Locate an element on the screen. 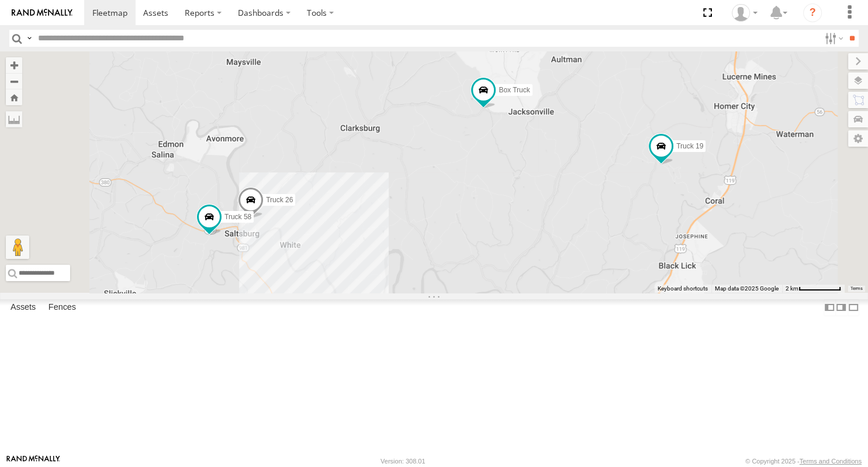  label: Map Settings is located at coordinates (858, 138).